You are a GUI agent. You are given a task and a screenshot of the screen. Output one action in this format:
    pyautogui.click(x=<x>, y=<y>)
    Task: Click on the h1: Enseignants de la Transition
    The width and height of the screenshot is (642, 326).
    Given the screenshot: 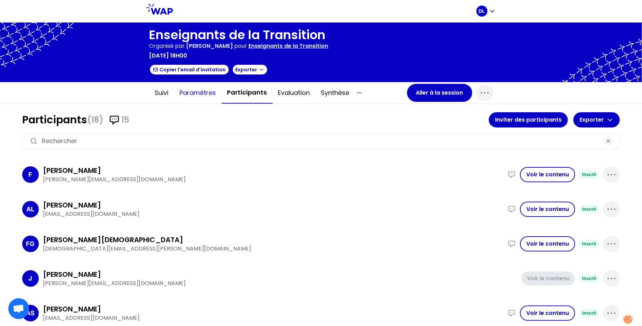 What is the action you would take?
    pyautogui.click(x=239, y=35)
    